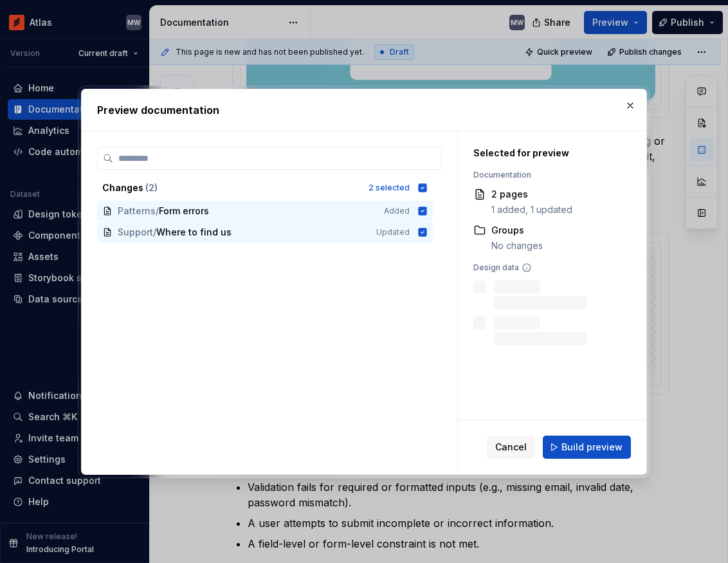 This screenshot has height=563, width=728. What do you see at coordinates (135, 232) in the screenshot?
I see `span: Support` at bounding box center [135, 232].